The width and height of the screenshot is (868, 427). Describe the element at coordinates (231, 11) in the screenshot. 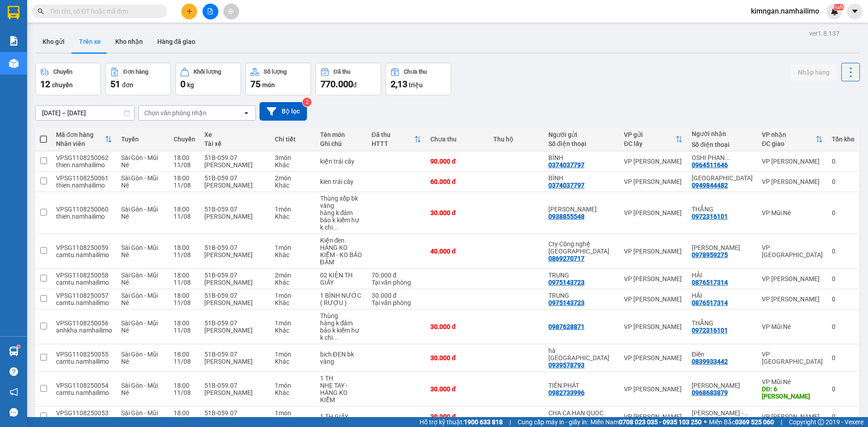

I see `span: aim` at that location.